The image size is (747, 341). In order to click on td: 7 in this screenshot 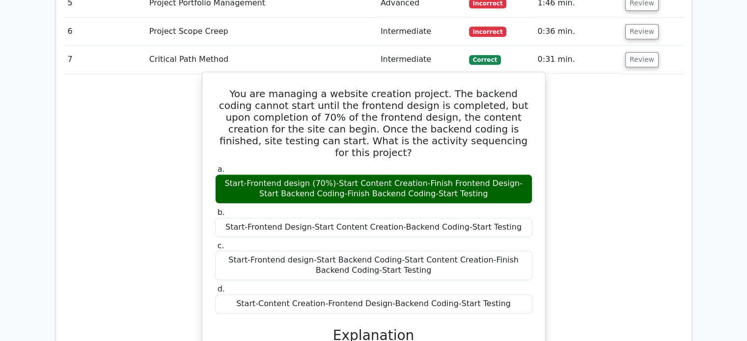, I will do `click(105, 59)`.